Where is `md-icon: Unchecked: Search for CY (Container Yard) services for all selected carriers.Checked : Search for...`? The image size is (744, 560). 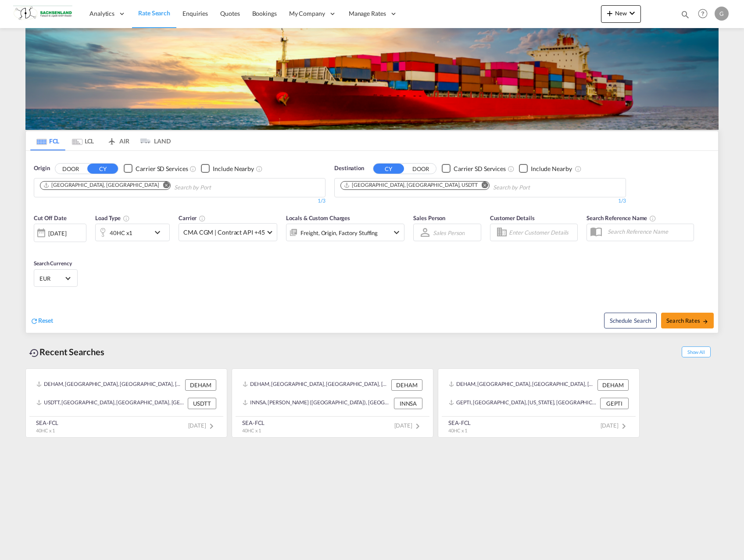 md-icon: Unchecked: Search for CY (Container Yard) services for all selected carriers.Checked : Search for... is located at coordinates (511, 169).